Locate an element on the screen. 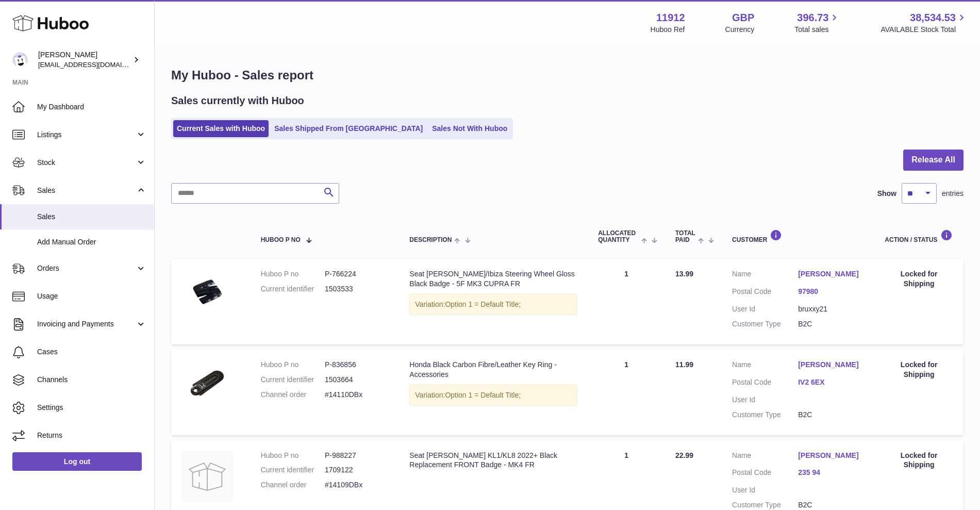 This screenshot has height=510, width=980. span: Settings is located at coordinates (92, 407).